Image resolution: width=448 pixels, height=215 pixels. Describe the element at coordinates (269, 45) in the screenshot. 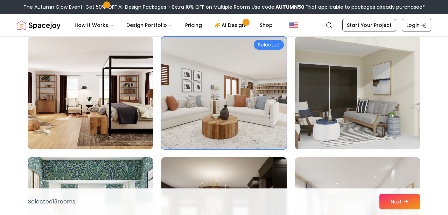

I see `div: Selected` at that location.